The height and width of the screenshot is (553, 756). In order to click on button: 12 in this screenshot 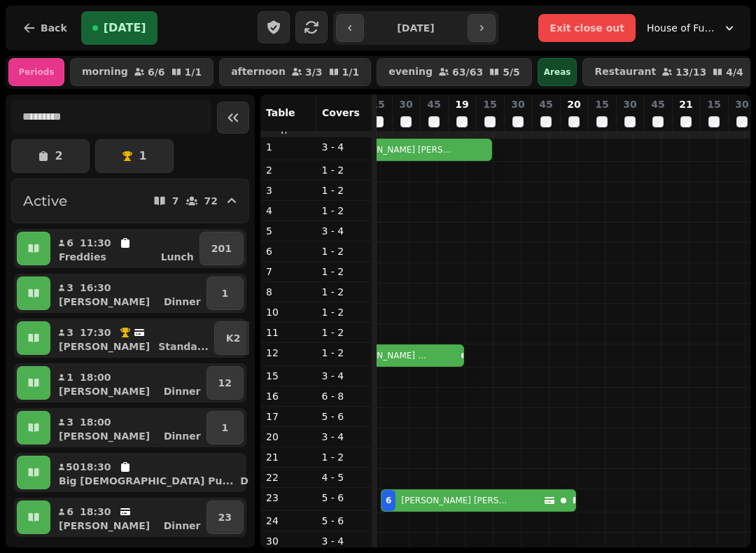, I will do `click(225, 383)`.